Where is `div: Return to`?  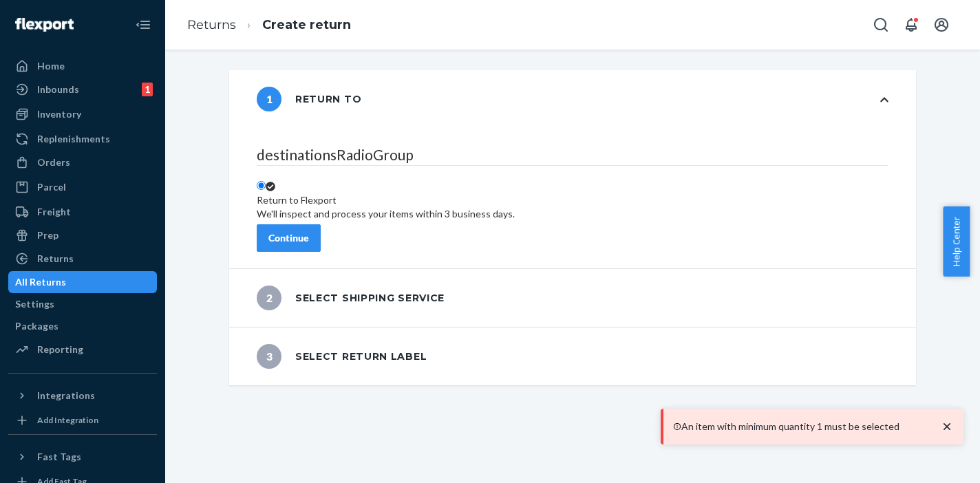
div: Return to is located at coordinates (309, 99).